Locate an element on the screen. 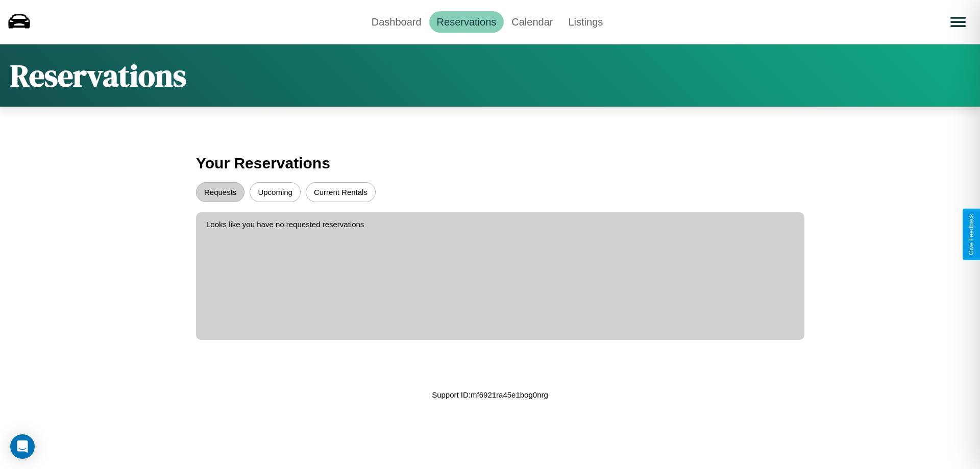  h3: Your Reservations is located at coordinates (490, 163).